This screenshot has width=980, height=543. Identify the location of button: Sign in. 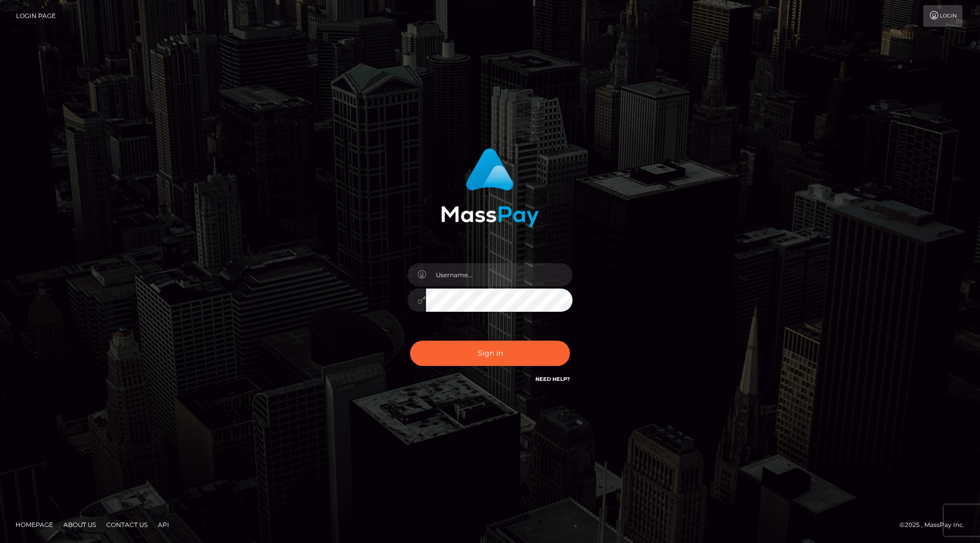
(490, 353).